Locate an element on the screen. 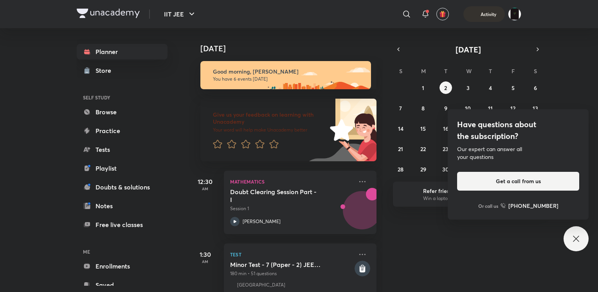 The height and width of the screenshot is (292, 598). a: Planner is located at coordinates (122, 52).